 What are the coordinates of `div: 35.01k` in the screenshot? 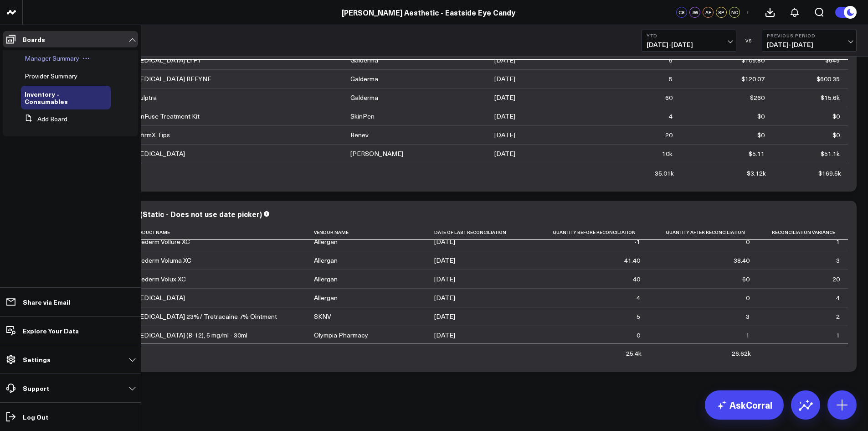 It's located at (664, 173).